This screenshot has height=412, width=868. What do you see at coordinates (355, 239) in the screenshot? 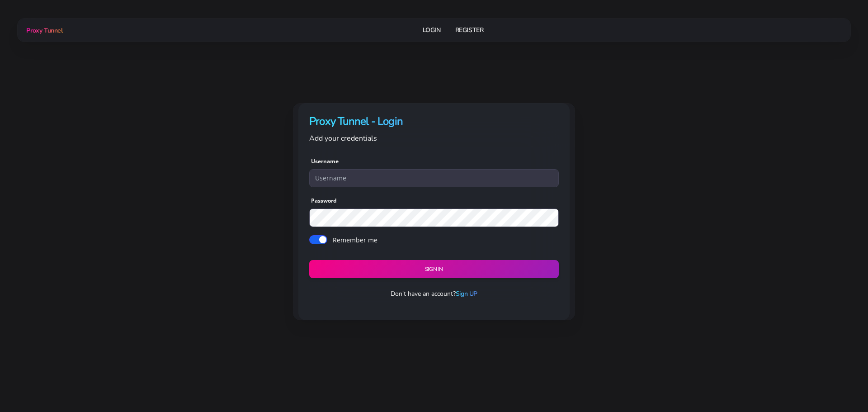
I see `label: Remember me` at bounding box center [355, 239].